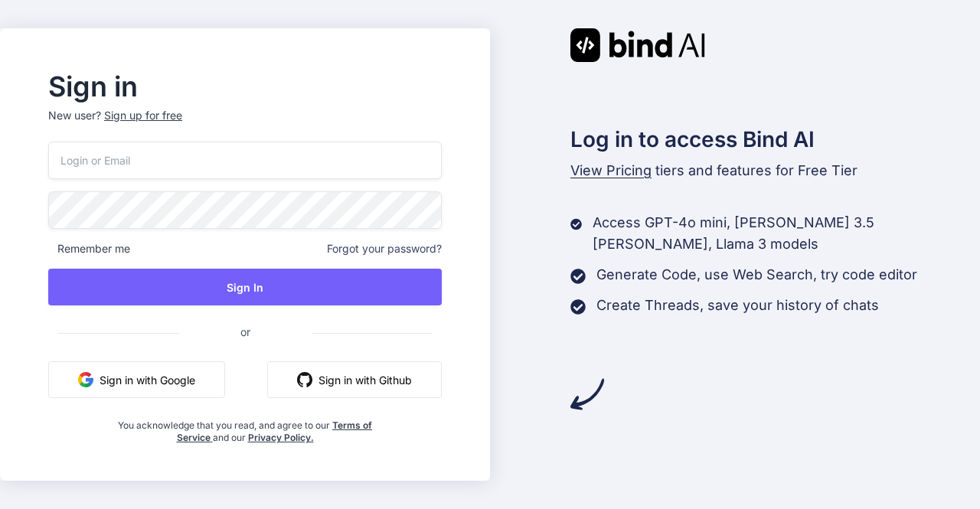 The width and height of the screenshot is (980, 509). What do you see at coordinates (245, 160) in the screenshot?
I see `input: Login or Email` at bounding box center [245, 160].